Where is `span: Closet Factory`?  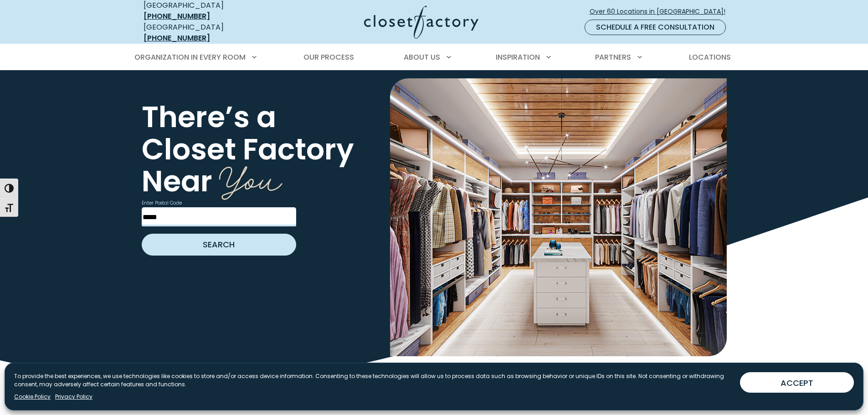
span: Closet Factory is located at coordinates (248, 149).